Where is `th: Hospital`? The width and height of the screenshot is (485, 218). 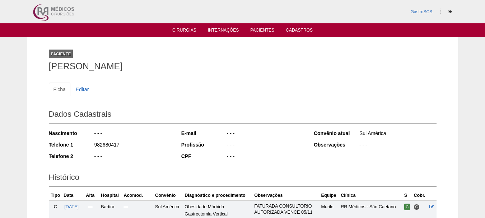 th: Hospital is located at coordinates (111, 195).